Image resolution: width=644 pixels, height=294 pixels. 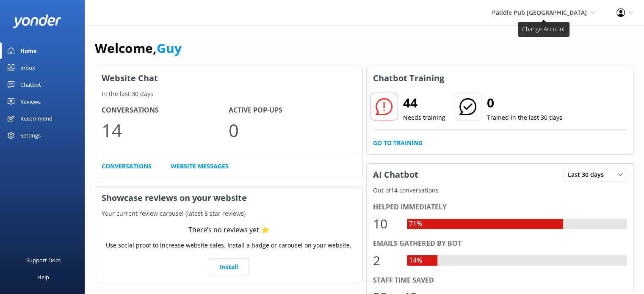 What do you see at coordinates (588, 175) in the screenshot?
I see `span: Last 30 days` at bounding box center [588, 175].